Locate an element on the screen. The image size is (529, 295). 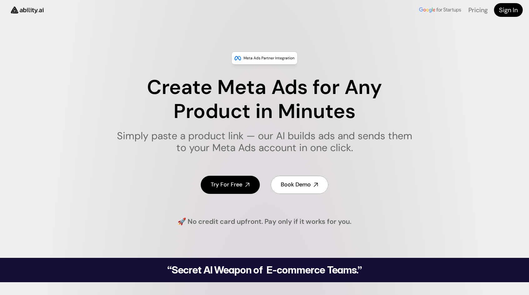
p: Meta Ads Partner Integration is located at coordinates (269, 58).